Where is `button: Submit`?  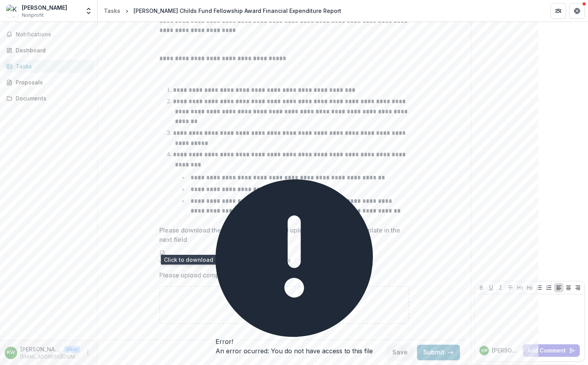
button: Submit is located at coordinates (438, 352).